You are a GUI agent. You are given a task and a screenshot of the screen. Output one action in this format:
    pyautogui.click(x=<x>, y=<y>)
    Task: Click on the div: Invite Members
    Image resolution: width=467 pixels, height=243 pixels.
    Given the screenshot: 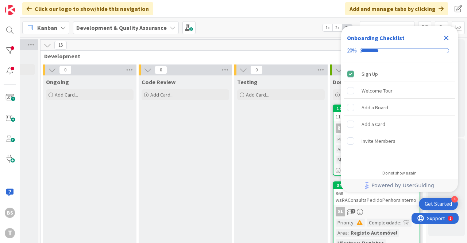 What is the action you would take?
    pyautogui.click(x=378, y=141)
    